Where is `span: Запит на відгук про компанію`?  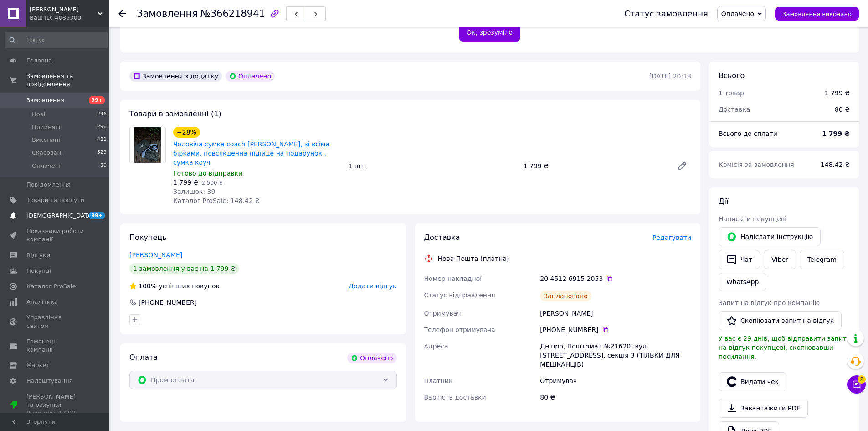
span: Запит на відгук про компанію is located at coordinates (769, 302).